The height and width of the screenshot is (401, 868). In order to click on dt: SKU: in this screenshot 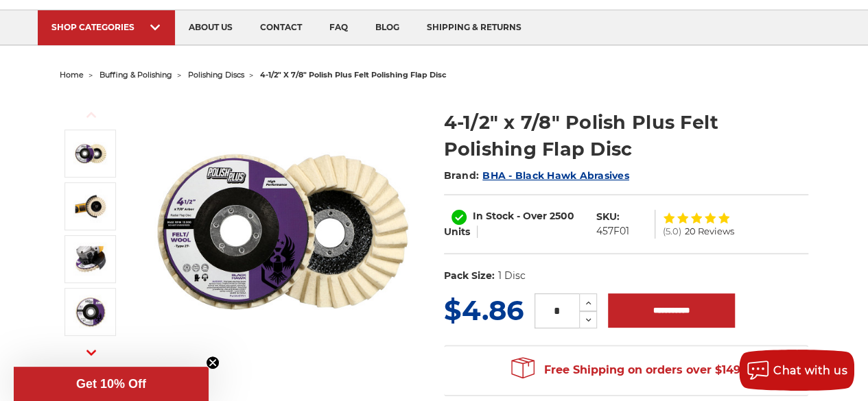, I will do `click(609, 216)`.